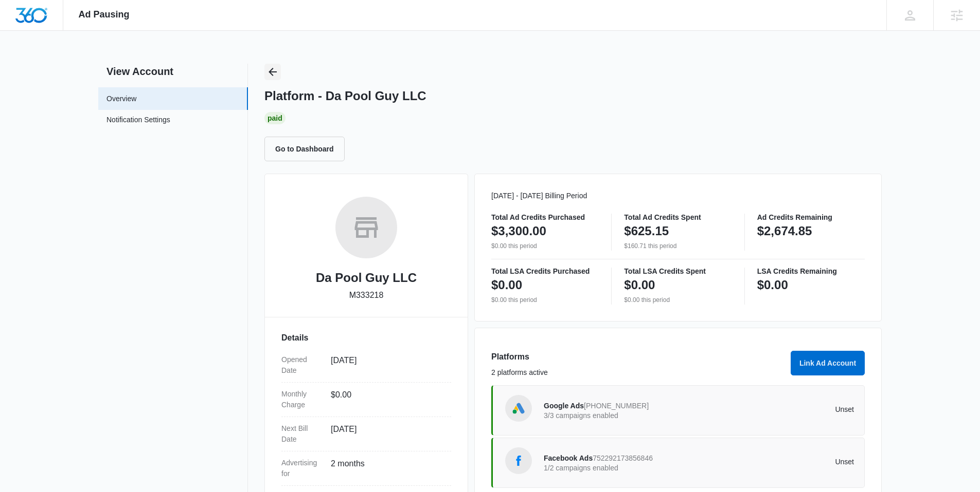 The image size is (980, 492). Describe the element at coordinates (785, 231) in the screenshot. I see `p: $2,674.85` at that location.